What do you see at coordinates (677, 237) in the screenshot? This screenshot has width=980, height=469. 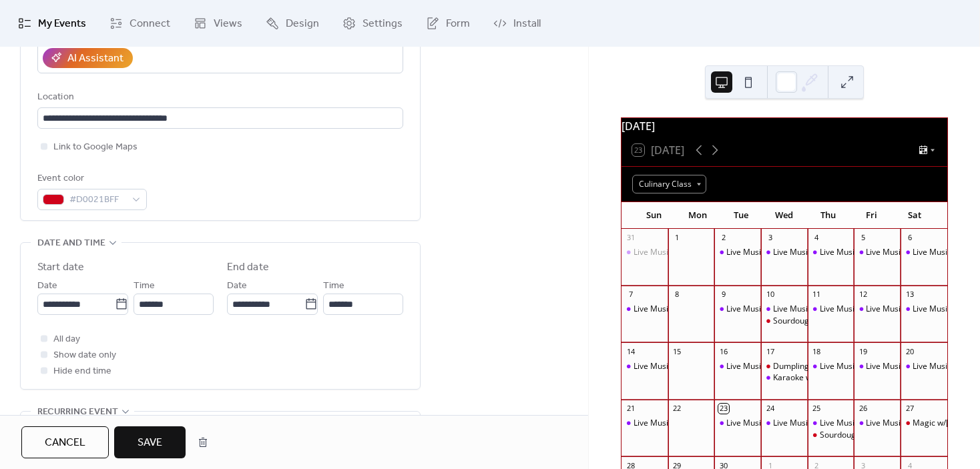 I see `div: 1` at bounding box center [677, 237].